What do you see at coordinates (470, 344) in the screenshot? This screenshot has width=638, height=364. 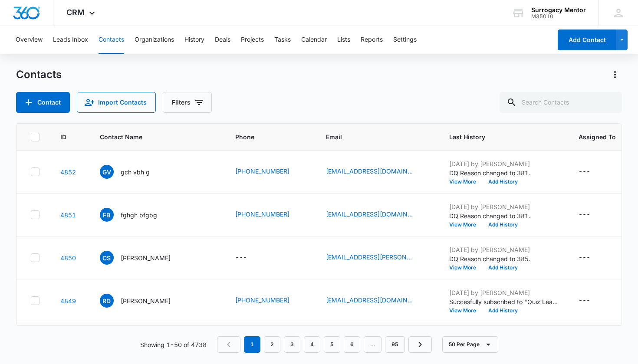 I see `button: 50 Per Page` at bounding box center [470, 344].